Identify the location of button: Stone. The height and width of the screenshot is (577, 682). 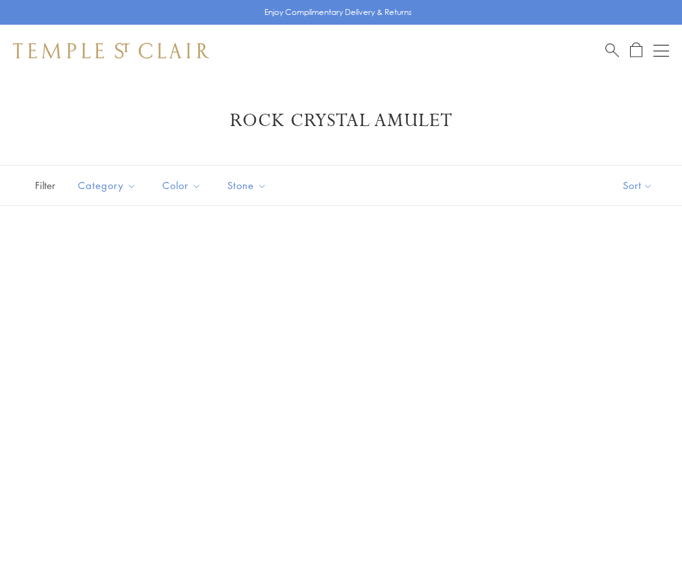
(247, 185).